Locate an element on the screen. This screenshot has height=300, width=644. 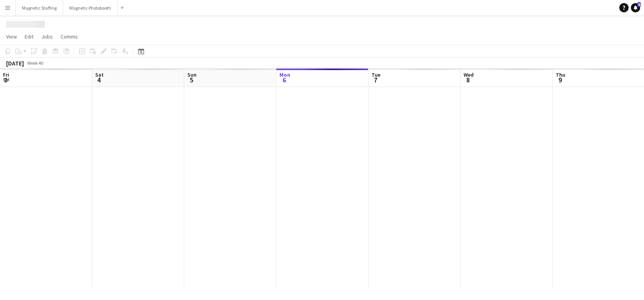
span: Edit is located at coordinates (29, 36).